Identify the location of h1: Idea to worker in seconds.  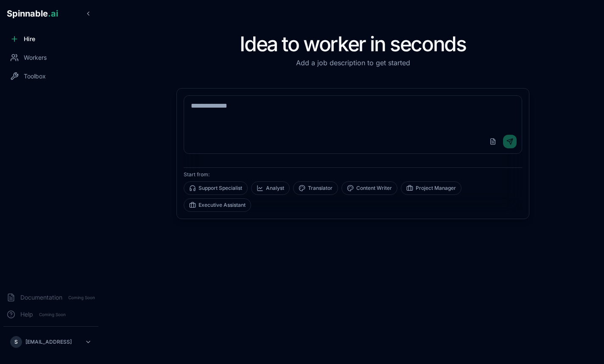
(353, 44).